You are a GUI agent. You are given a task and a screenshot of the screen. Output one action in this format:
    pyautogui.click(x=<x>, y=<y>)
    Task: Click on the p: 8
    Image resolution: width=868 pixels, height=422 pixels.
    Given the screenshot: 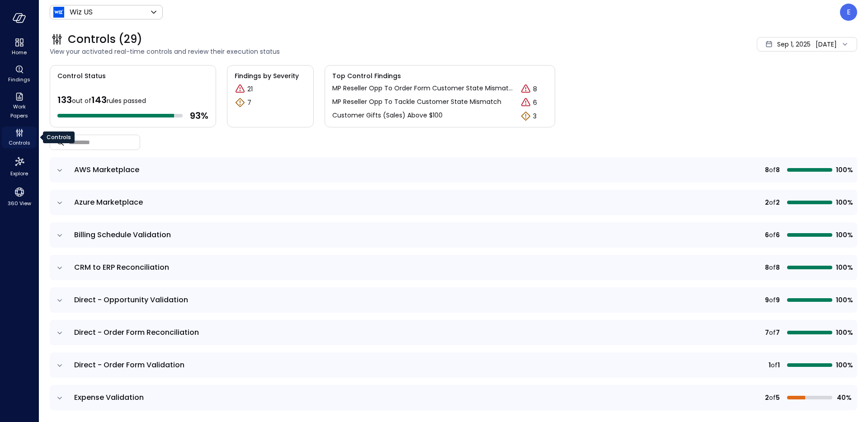 What is the action you would take?
    pyautogui.click(x=534, y=89)
    